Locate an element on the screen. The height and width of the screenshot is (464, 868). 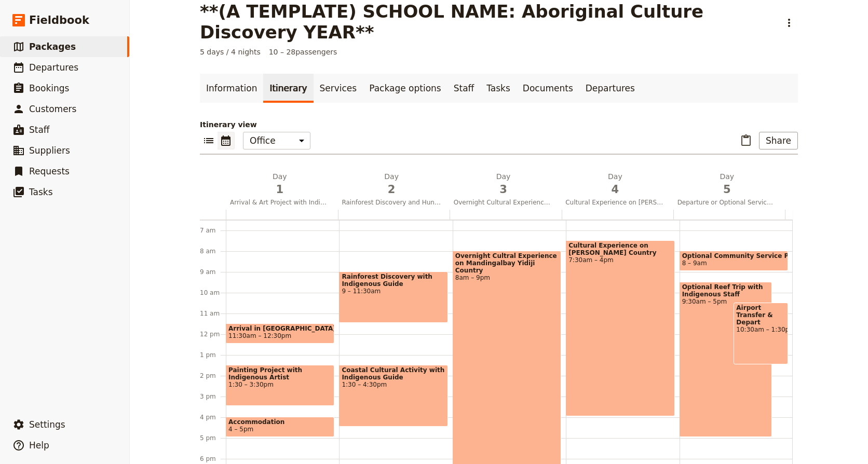
div: 12 pm is located at coordinates (213, 334).